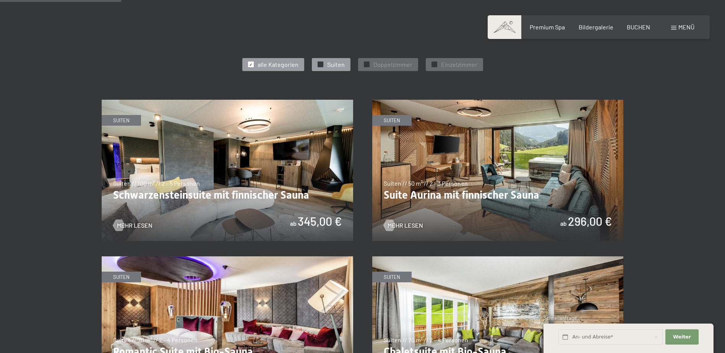 The width and height of the screenshot is (725, 353). I want to click on span: Schnellanfrage, so click(560, 318).